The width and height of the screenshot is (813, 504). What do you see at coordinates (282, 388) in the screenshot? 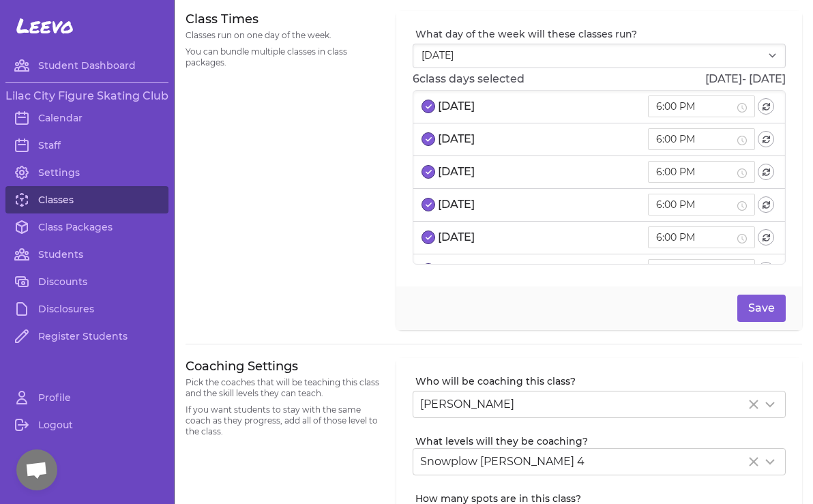
I see `p: Pick the coaches that will be teaching this class and the skill levels they can teach.` at bounding box center [282, 388].